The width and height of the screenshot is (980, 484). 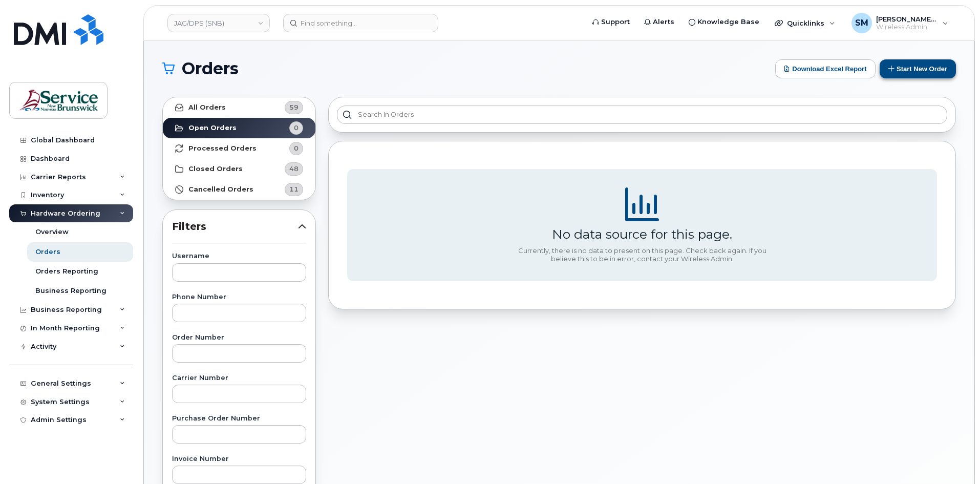 I want to click on label: Username, so click(x=239, y=256).